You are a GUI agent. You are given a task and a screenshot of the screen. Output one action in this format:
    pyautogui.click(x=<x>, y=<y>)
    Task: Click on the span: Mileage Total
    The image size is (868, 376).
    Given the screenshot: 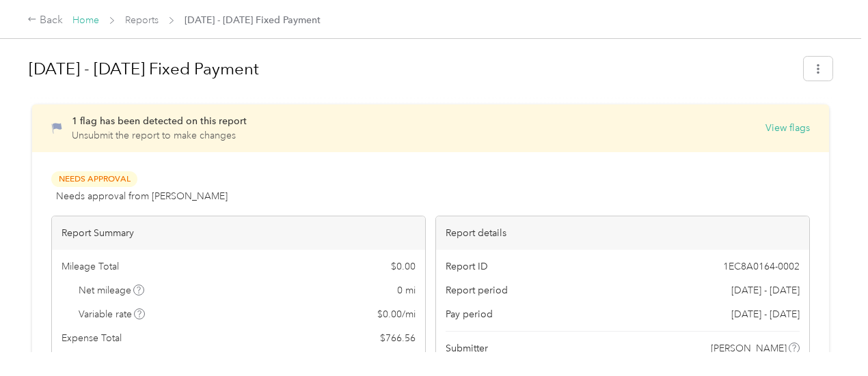 What is the action you would take?
    pyautogui.click(x=90, y=266)
    